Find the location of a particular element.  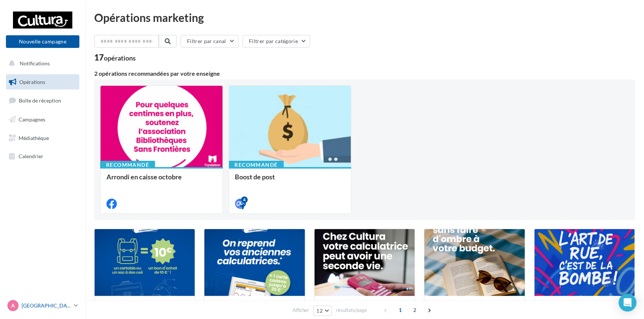

span: Opérations is located at coordinates (32, 82).